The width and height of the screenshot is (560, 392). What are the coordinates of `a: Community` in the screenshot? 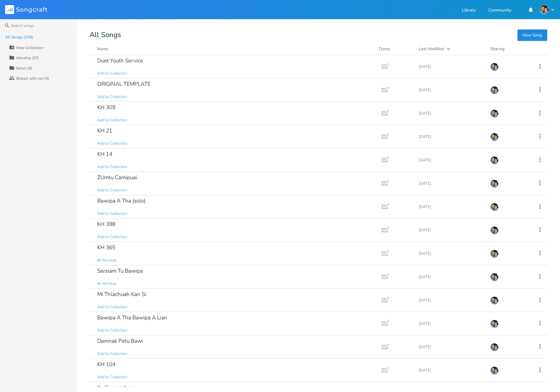 It's located at (500, 11).